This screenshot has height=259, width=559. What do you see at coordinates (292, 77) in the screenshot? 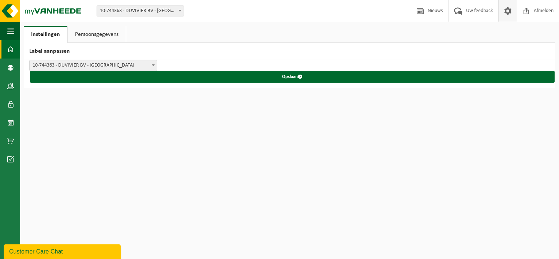
I see `button: Opslaan` at bounding box center [292, 77].